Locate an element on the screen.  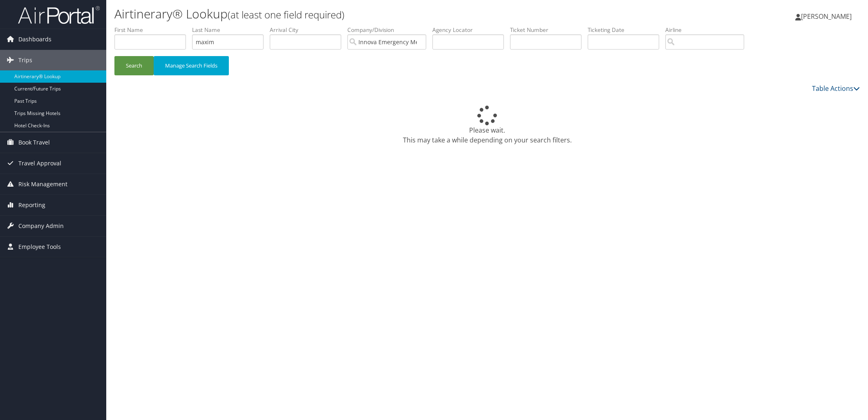
a: Table Actions is located at coordinates (836, 88).